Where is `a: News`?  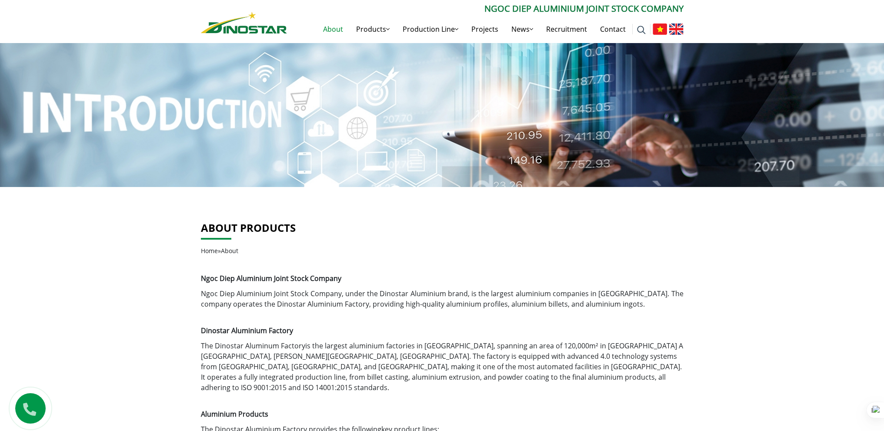 a: News is located at coordinates (522, 29).